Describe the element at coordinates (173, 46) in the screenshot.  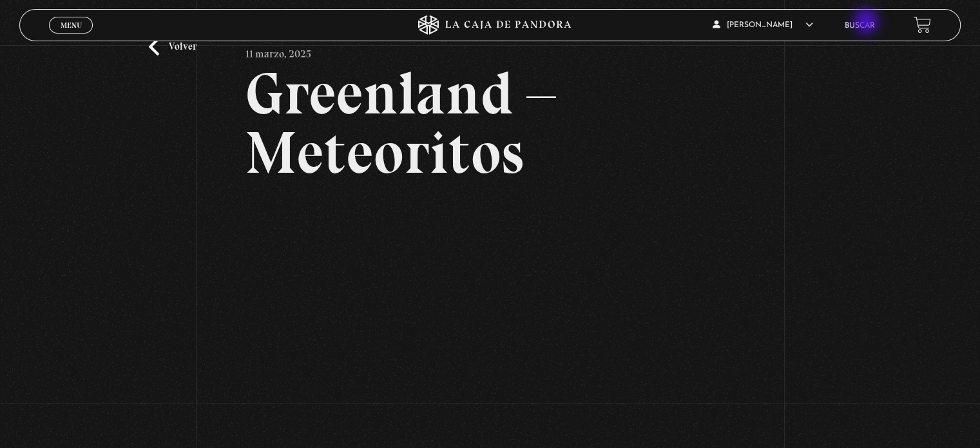
I see `a: Volver` at that location.